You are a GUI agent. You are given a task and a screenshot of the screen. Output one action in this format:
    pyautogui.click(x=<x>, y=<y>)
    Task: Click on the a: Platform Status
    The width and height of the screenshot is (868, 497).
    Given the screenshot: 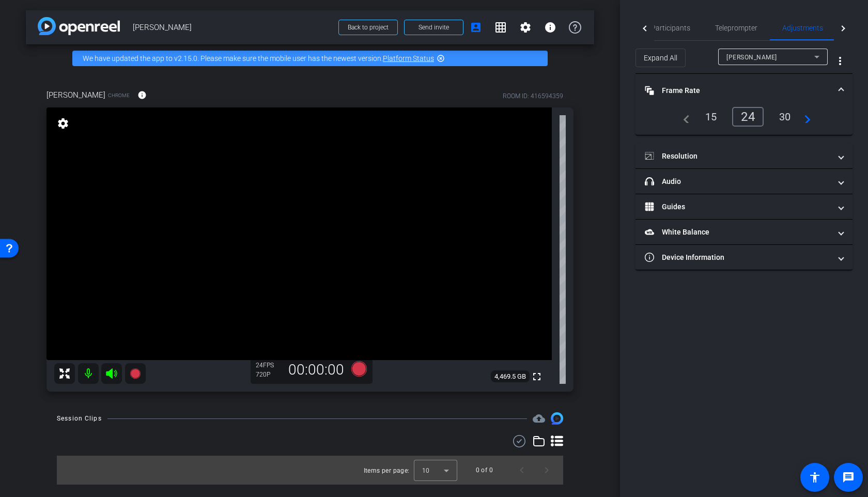 What is the action you would take?
    pyautogui.click(x=408, y=59)
    